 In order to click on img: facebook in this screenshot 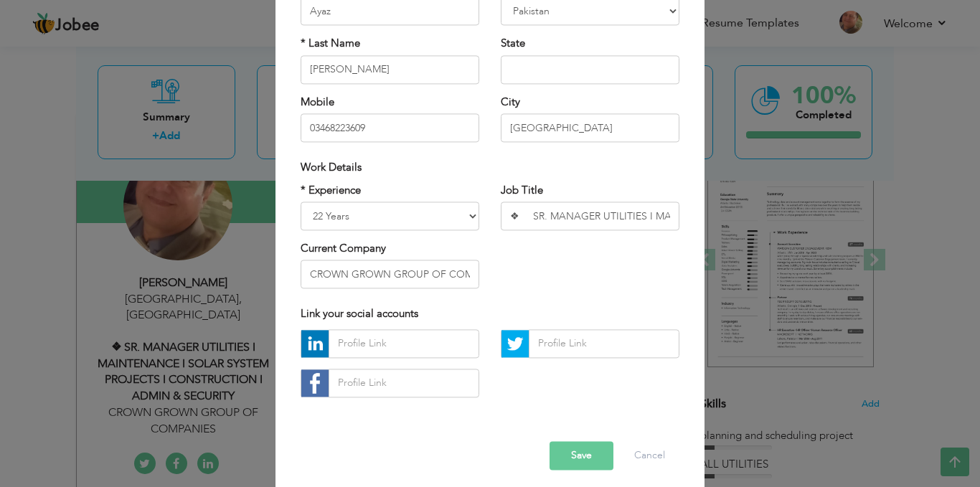, I will do `click(315, 383)`.